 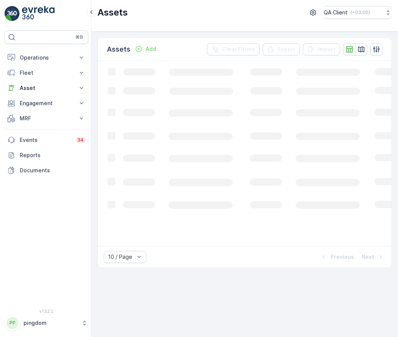 What do you see at coordinates (233, 49) in the screenshot?
I see `button: Clear Filters` at bounding box center [233, 49].